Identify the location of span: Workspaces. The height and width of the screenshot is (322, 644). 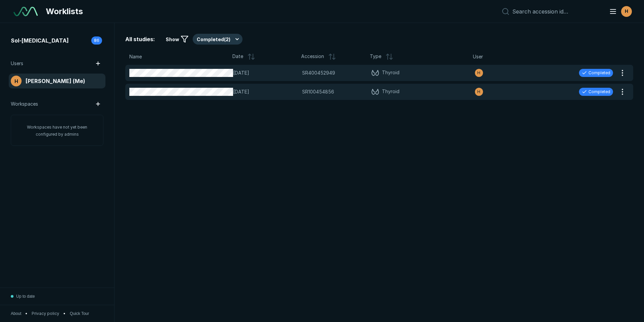
(24, 104).